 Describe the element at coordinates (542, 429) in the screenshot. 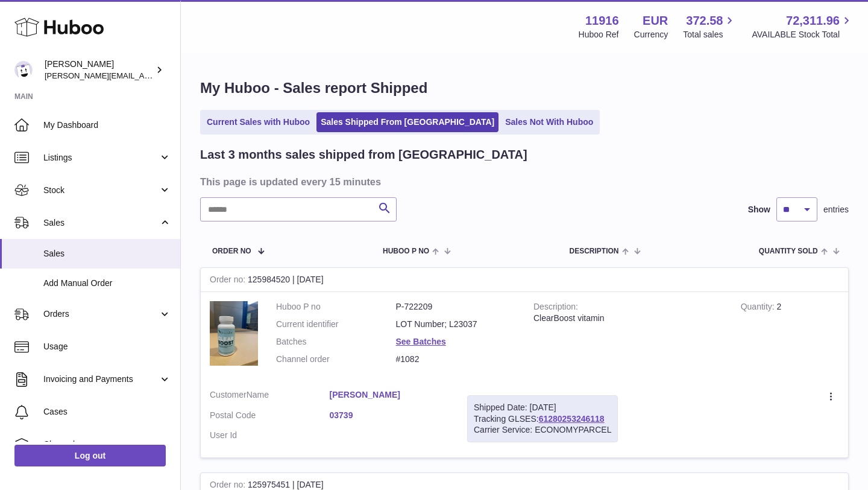

I see `div: Carrier Service: ECONOMYPARCEL` at that location.